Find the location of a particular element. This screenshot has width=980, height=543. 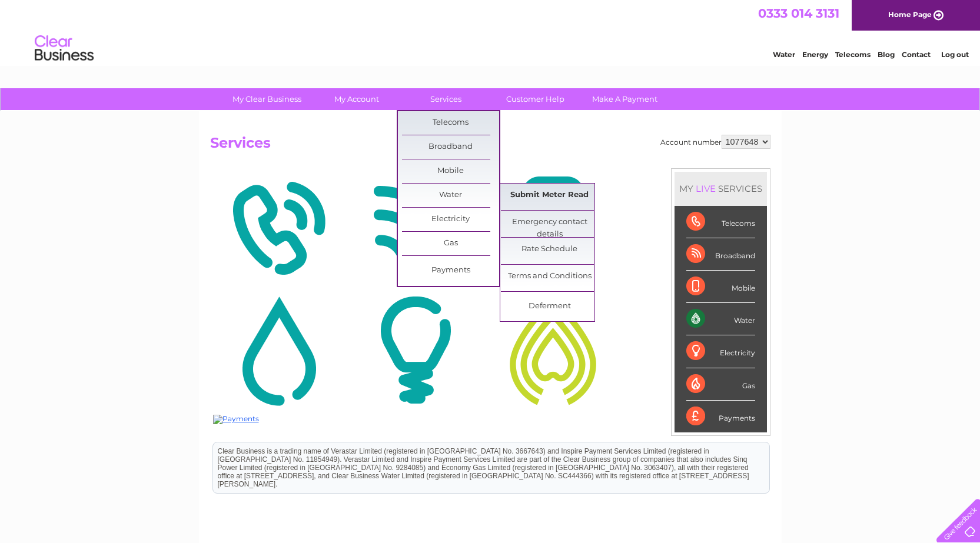

a: Gas is located at coordinates (450, 244).